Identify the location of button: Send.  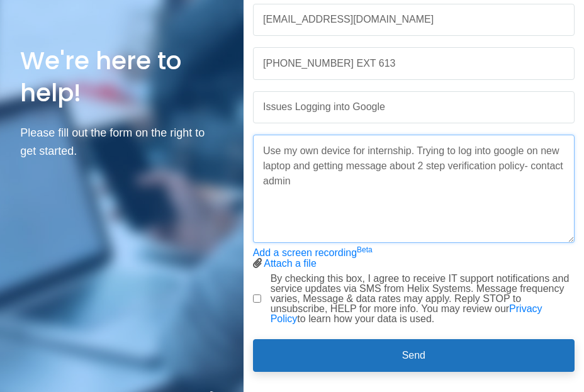
(414, 356).